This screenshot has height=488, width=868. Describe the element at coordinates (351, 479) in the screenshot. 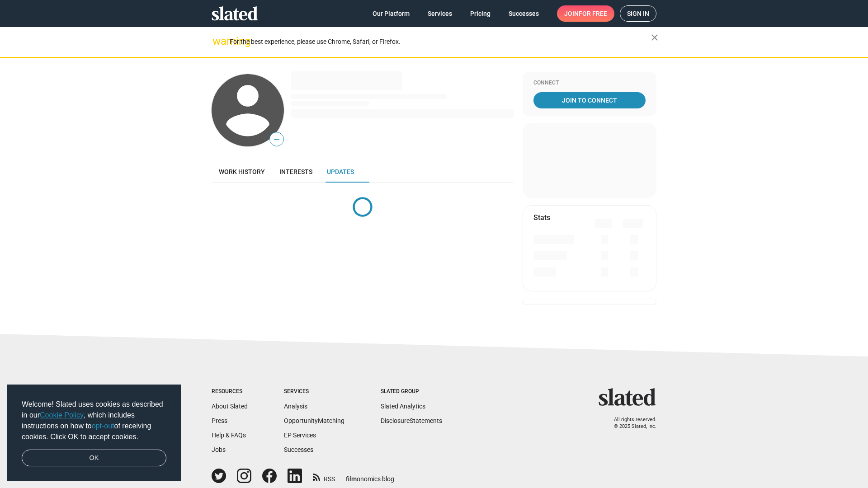

I see `span: film` at that location.